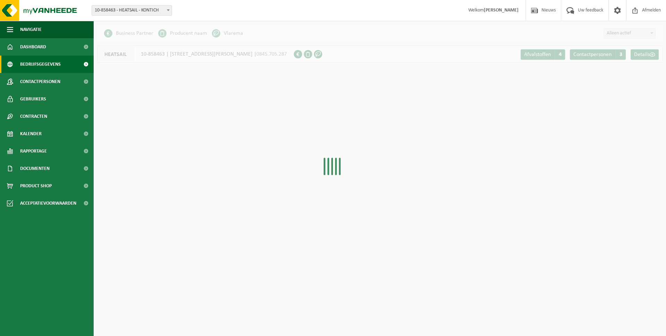 The width and height of the screenshot is (666, 336). Describe the element at coordinates (34, 116) in the screenshot. I see `span: Contracten` at that location.